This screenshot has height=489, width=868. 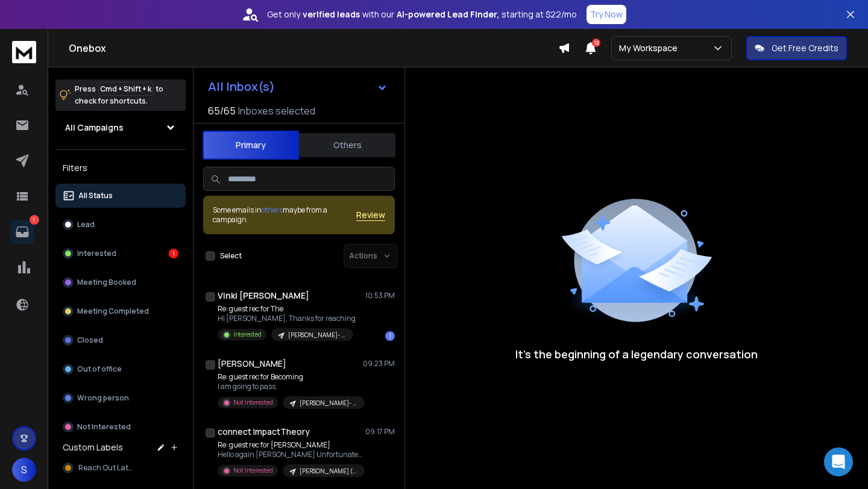 I want to click on p: Lead, so click(x=86, y=225).